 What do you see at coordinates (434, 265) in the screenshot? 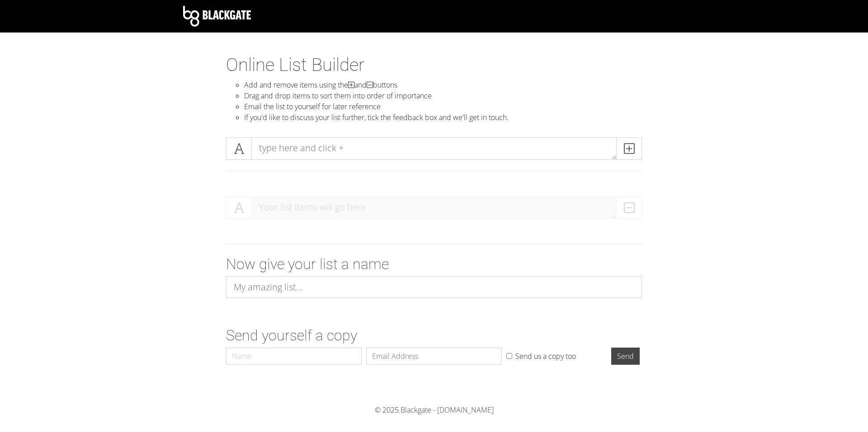
I see `h2: Now give your list a name` at bounding box center [434, 265].